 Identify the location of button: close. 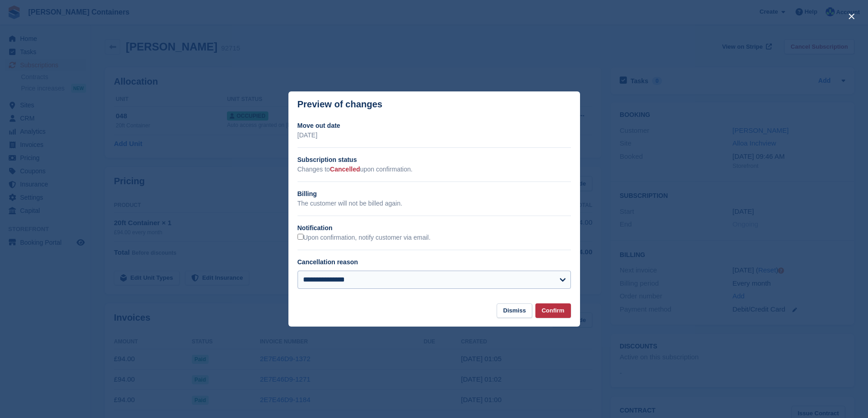
(851, 17).